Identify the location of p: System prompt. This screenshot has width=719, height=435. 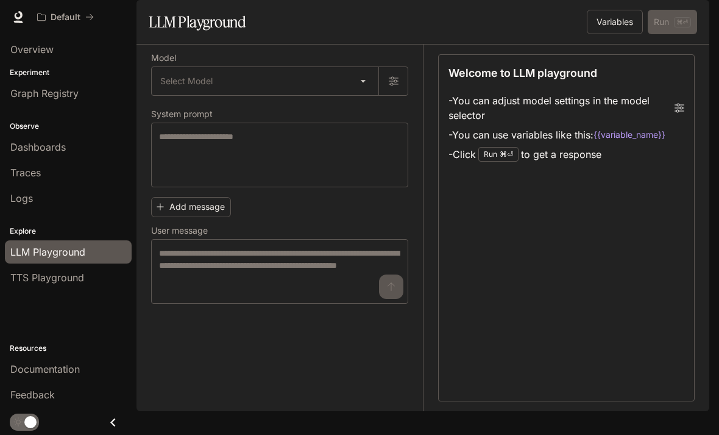
(182, 114).